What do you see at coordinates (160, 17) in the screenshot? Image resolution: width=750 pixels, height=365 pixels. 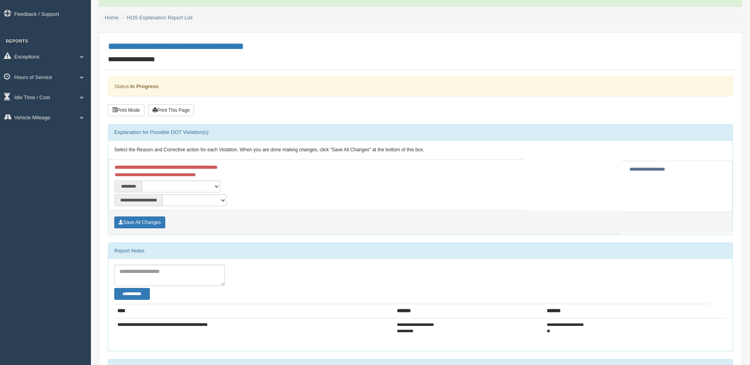 I see `a: HOS Explanation Report List` at bounding box center [160, 17].